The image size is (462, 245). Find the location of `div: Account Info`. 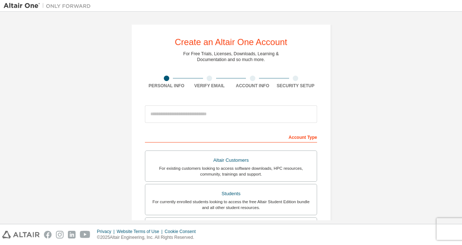

div: Account Info is located at coordinates (252, 86).